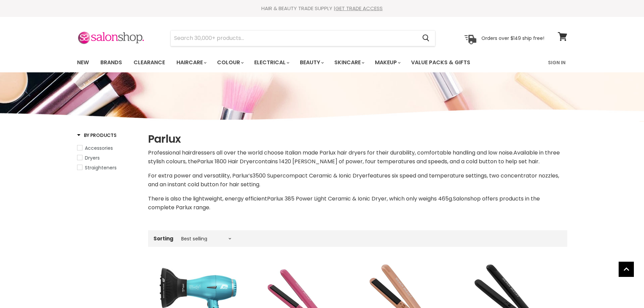 The width and height of the screenshot is (644, 308). What do you see at coordinates (420, 199) in the screenshot?
I see `span: , which only weighs 465g.` at bounding box center [420, 199].